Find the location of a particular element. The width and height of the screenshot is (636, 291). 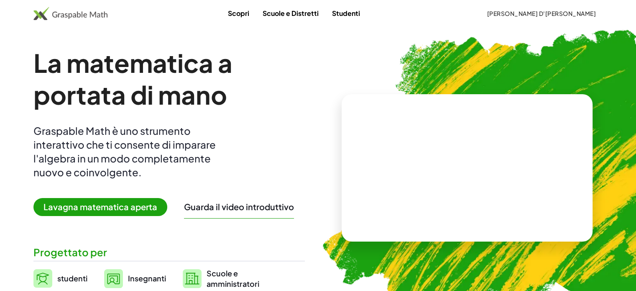

a: Insegnanti is located at coordinates (135, 278).